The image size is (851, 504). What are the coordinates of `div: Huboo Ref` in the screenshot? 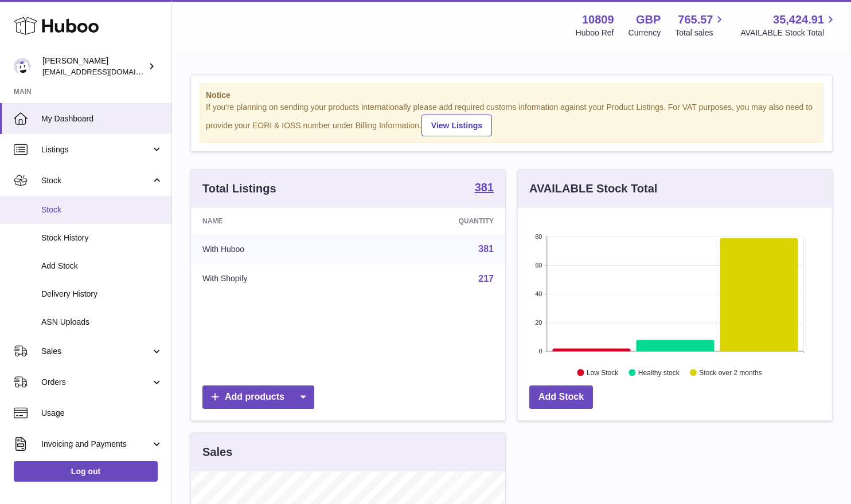 It's located at (595, 32).